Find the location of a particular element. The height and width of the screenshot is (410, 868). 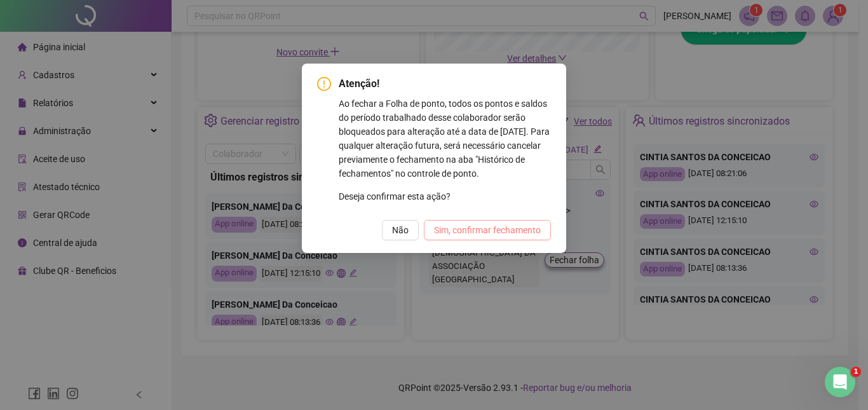

span: exclamation-circle is located at coordinates (324, 84).